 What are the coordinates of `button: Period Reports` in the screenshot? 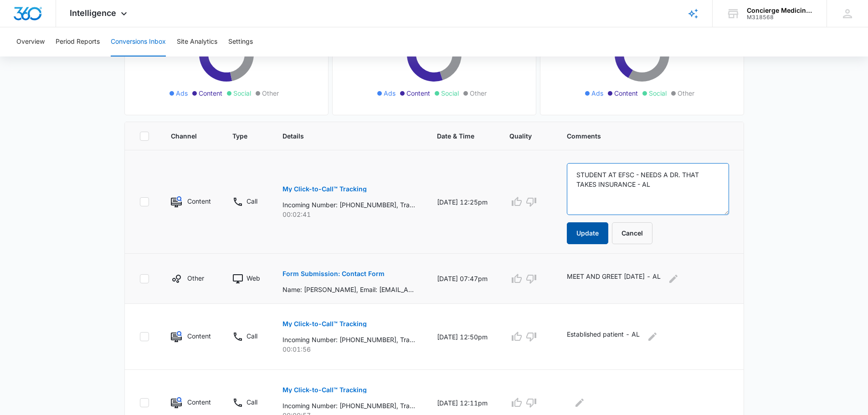 It's located at (78, 42).